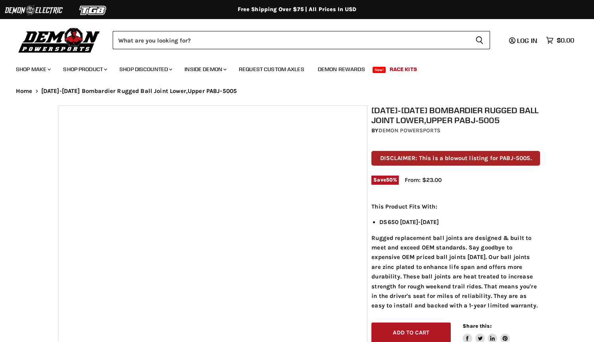  What do you see at coordinates (205, 69) in the screenshot?
I see `a: Inside Demon` at bounding box center [205, 69].